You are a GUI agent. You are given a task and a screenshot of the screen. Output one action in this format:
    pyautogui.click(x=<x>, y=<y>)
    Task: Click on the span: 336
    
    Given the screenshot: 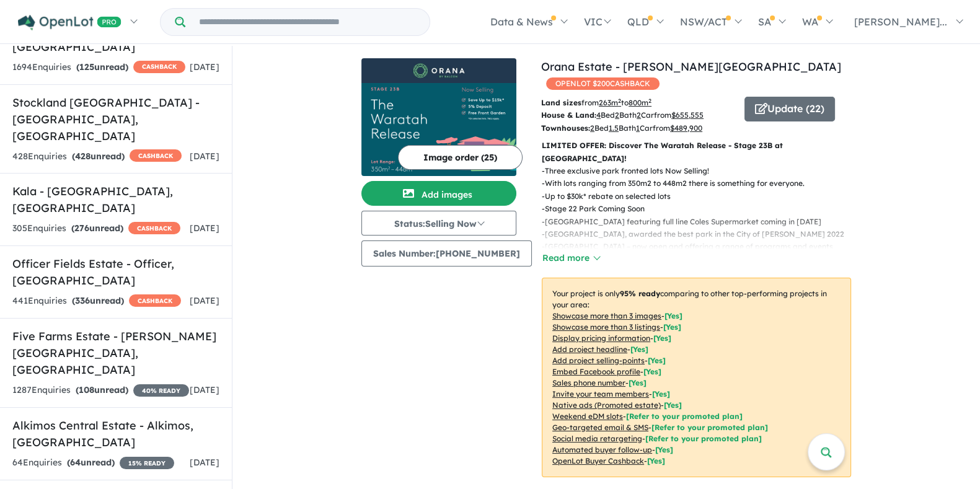 What is the action you would take?
    pyautogui.click(x=82, y=300)
    